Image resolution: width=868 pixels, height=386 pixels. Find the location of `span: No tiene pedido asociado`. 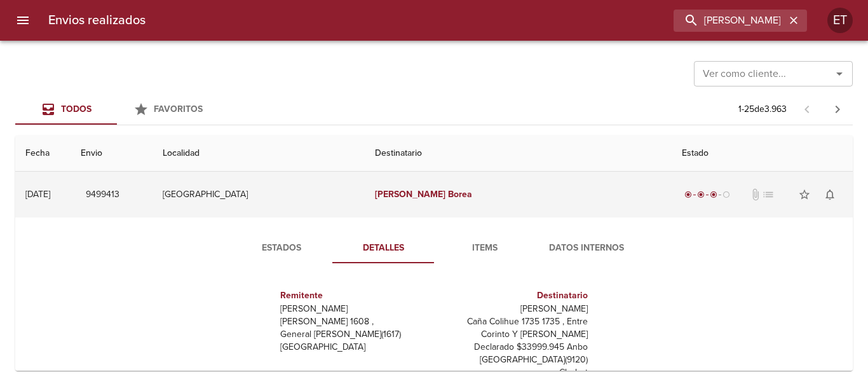

span: No tiene pedido asociado is located at coordinates (768, 194).